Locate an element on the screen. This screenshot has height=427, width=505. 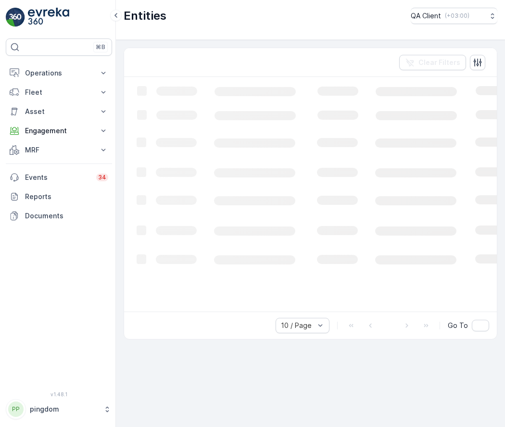
p: Asset is located at coordinates (59, 112).